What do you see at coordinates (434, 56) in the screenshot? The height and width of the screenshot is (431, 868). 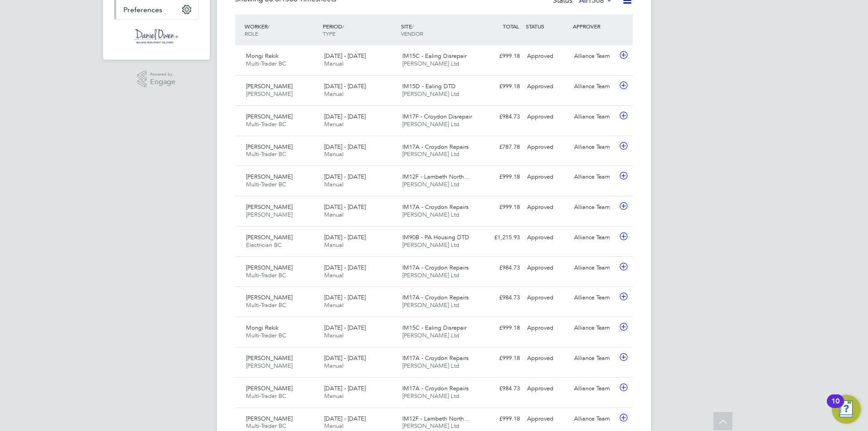 I see `span: IM15C - Ealing Disrepair` at bounding box center [434, 56].